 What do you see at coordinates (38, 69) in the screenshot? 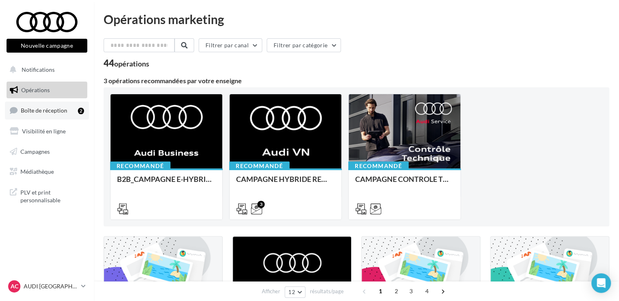
I see `span: Notifications` at bounding box center [38, 69].